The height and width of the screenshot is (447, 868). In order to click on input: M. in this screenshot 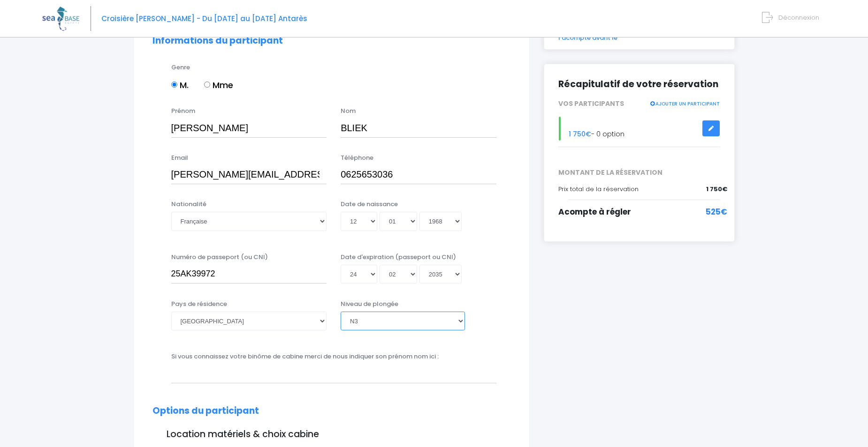, I will do `click(174, 84)`.